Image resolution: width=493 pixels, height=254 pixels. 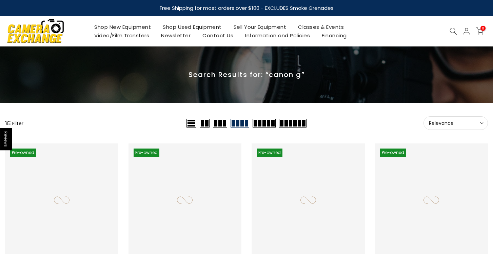 What do you see at coordinates (456, 123) in the screenshot?
I see `span: Relevance` at bounding box center [456, 123].